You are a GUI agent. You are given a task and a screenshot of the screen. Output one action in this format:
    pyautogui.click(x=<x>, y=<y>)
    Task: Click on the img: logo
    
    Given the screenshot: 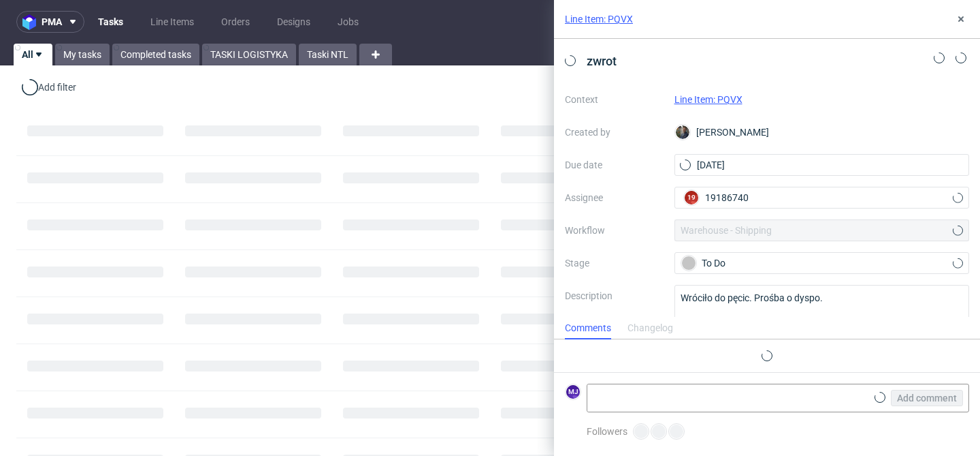 What is the action you would take?
    pyautogui.click(x=32, y=22)
    